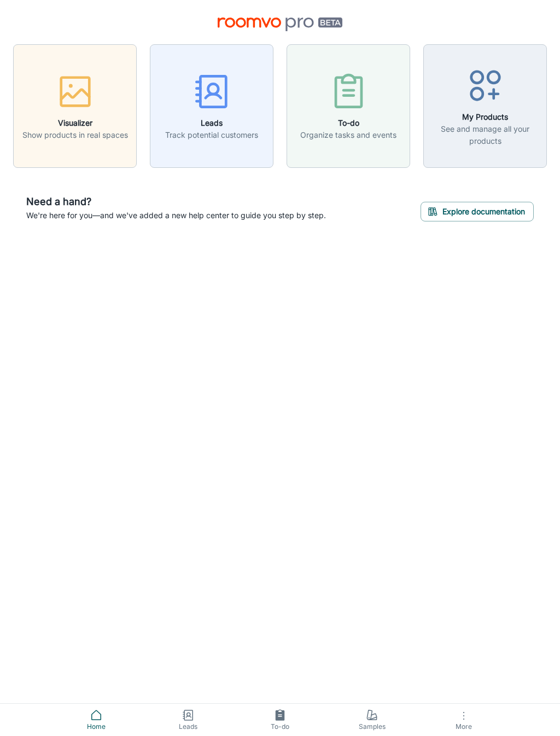  I want to click on h6: Leads, so click(211, 123).